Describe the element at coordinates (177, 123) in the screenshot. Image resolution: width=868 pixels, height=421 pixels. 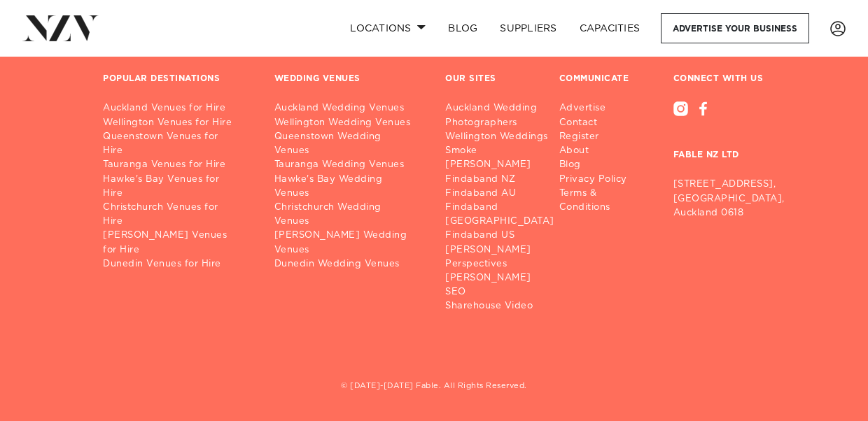
I see `a: Wellington Venues for Hire` at that location.